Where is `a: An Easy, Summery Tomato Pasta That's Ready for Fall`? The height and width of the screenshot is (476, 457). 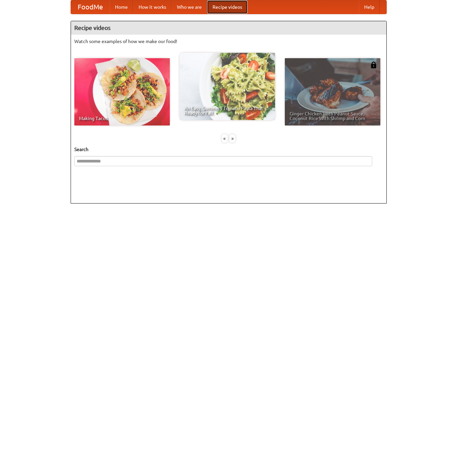
a: An Easy, Summery Tomato Pasta That's Ready for Fall is located at coordinates (228, 87).